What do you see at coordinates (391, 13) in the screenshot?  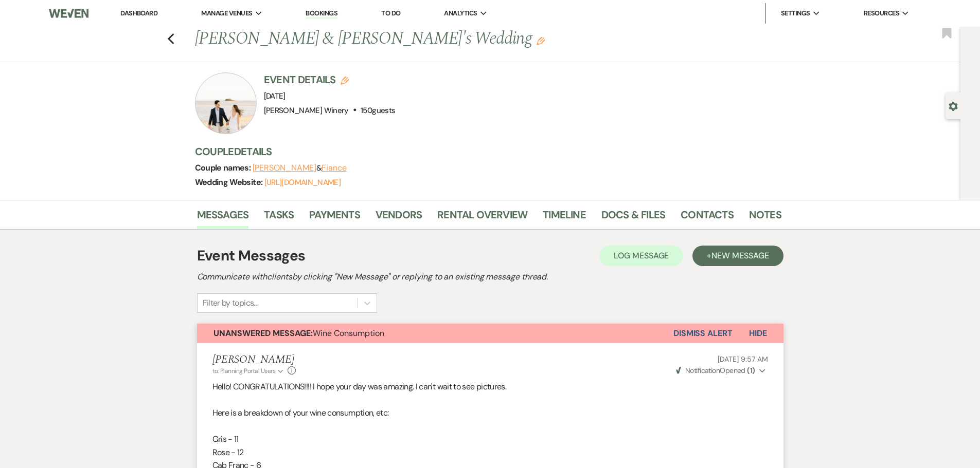 I see `a: To Do` at bounding box center [391, 13].